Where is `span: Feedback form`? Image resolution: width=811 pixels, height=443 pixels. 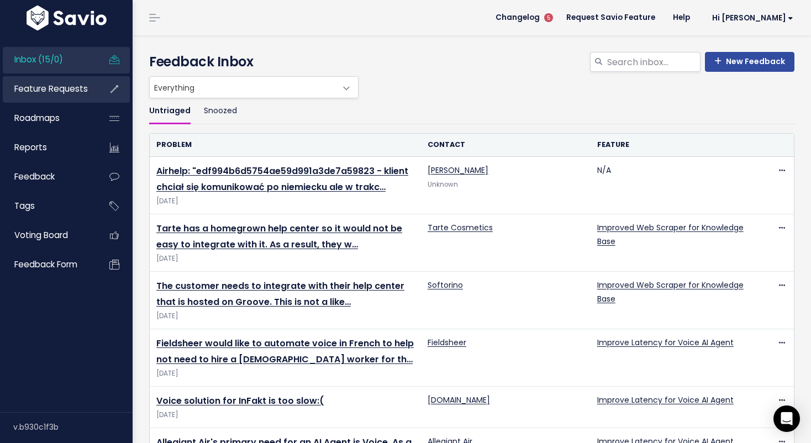
span: Feedback form is located at coordinates (46, 264).